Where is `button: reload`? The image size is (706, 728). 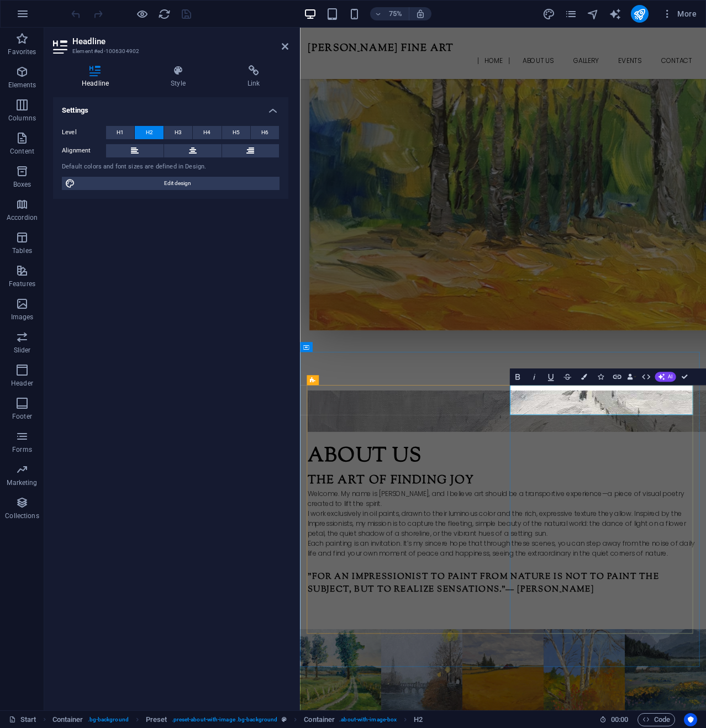 button: reload is located at coordinates (164, 14).